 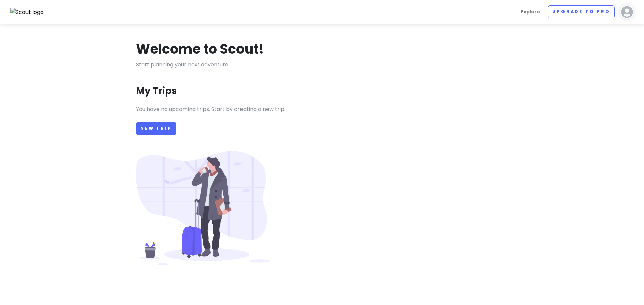 What do you see at coordinates (582, 12) in the screenshot?
I see `a: Upgrade to Pro` at bounding box center [582, 12].